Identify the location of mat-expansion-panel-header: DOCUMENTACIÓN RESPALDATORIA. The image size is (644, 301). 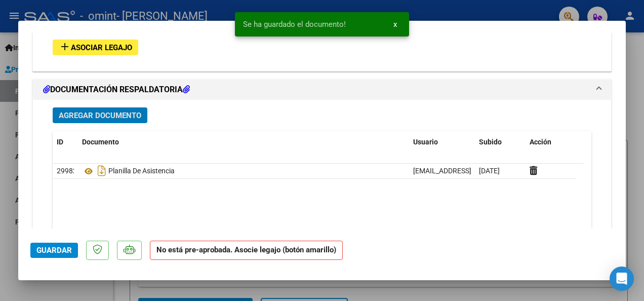
(322, 90).